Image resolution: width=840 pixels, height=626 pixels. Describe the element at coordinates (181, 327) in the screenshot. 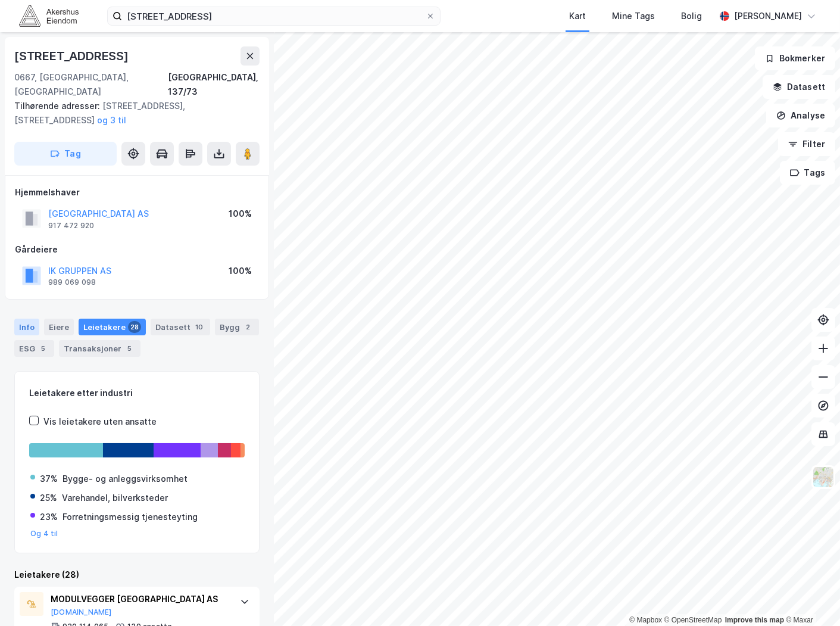

I see `div: Datasett` at that location.